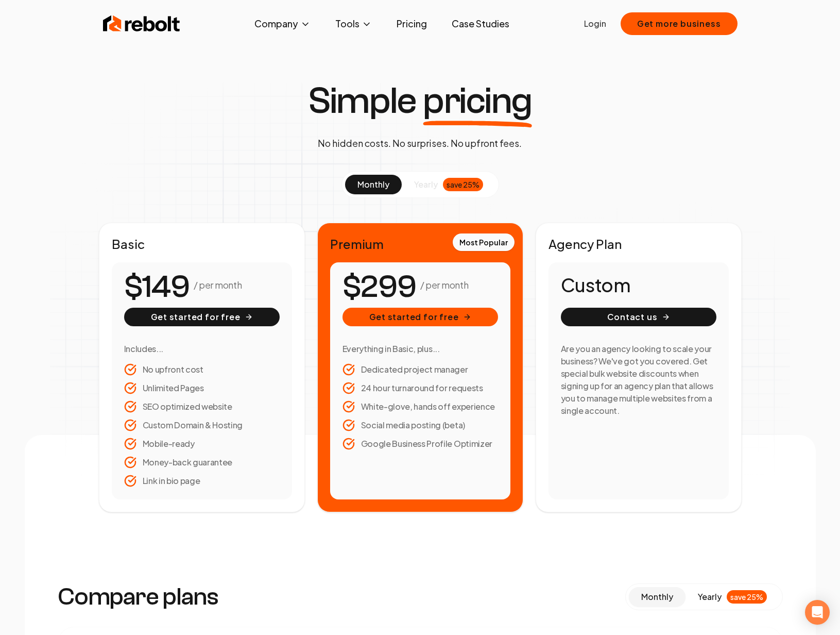 The width and height of the screenshot is (840, 635). What do you see at coordinates (639, 380) in the screenshot?
I see `h3: Are you an agency looking to scale your business? We've got you covered. Get special bulk website...` at bounding box center [639, 380].